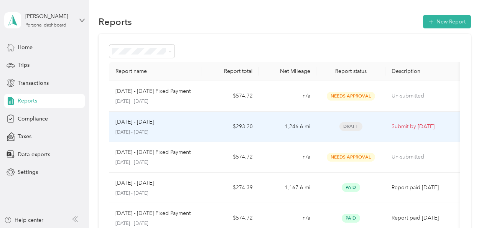  I want to click on span: Compliance, so click(33, 119).